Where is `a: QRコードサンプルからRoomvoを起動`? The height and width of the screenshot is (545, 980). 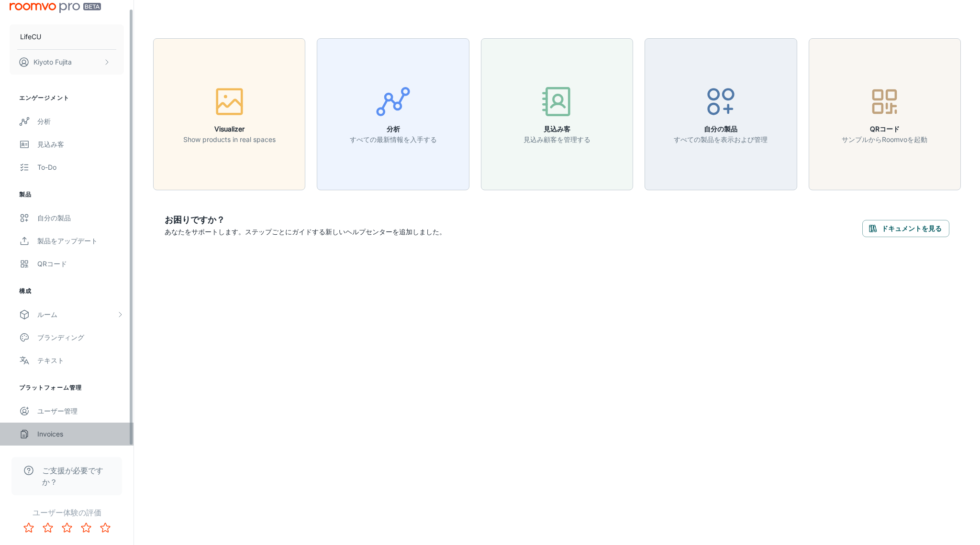 a: QRコードサンプルからRoomvoを起動 is located at coordinates (885, 114).